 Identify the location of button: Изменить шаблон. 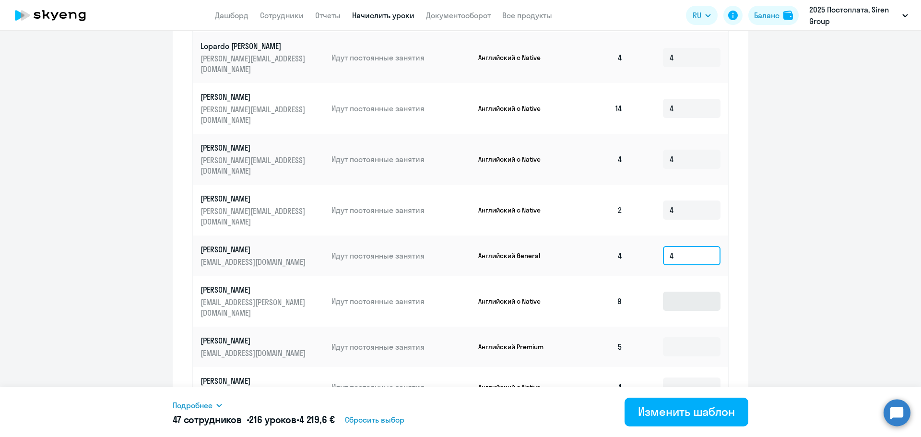
(686, 412).